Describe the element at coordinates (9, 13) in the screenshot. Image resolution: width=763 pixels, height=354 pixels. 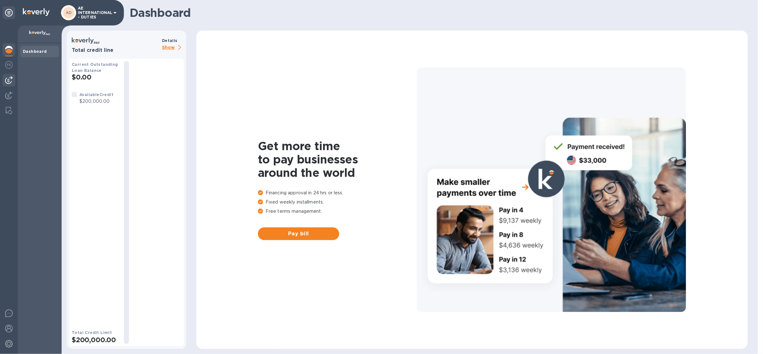
I see `div: Unpin categories` at that location.